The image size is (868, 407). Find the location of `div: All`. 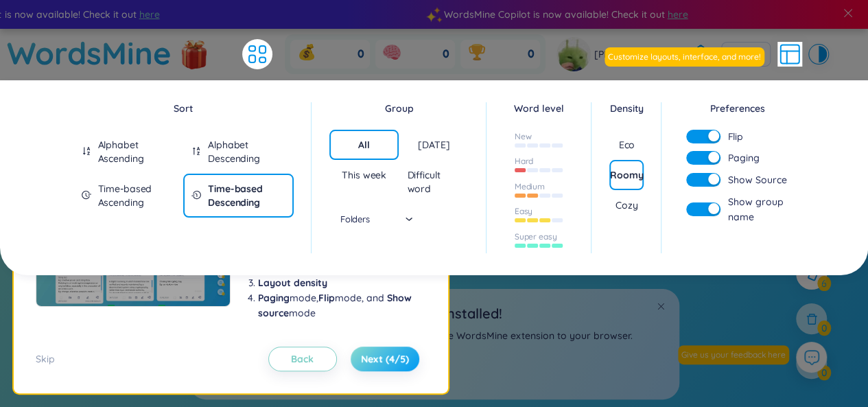

div: All is located at coordinates (363, 145).